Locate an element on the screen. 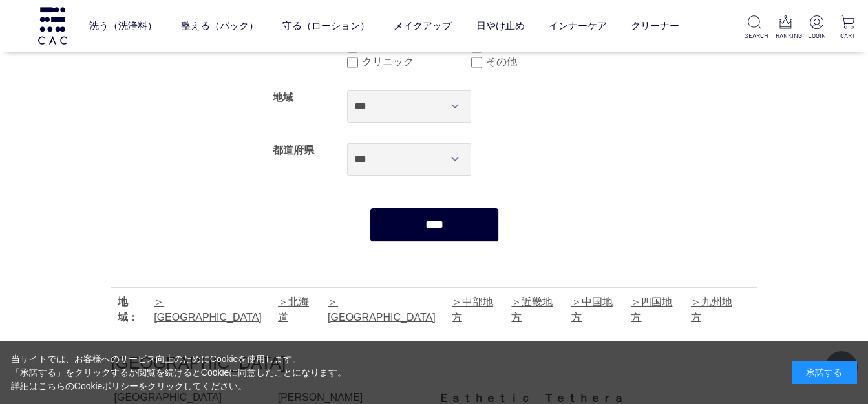  p: CART is located at coordinates (848, 35).